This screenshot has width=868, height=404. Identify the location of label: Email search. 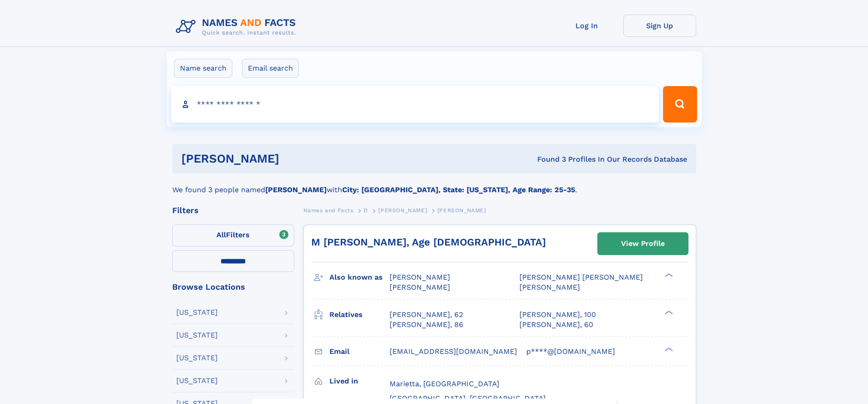
(270, 69).